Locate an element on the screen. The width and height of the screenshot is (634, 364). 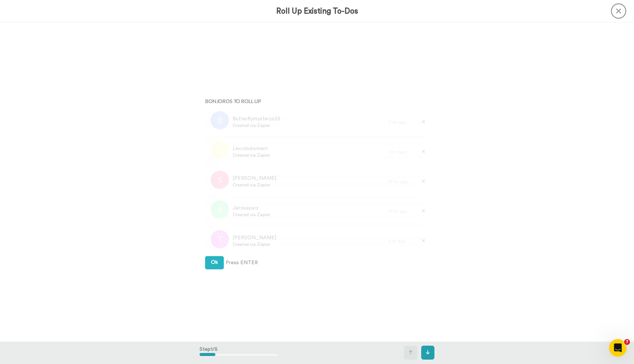
img: t.png is located at coordinates (220, 239).